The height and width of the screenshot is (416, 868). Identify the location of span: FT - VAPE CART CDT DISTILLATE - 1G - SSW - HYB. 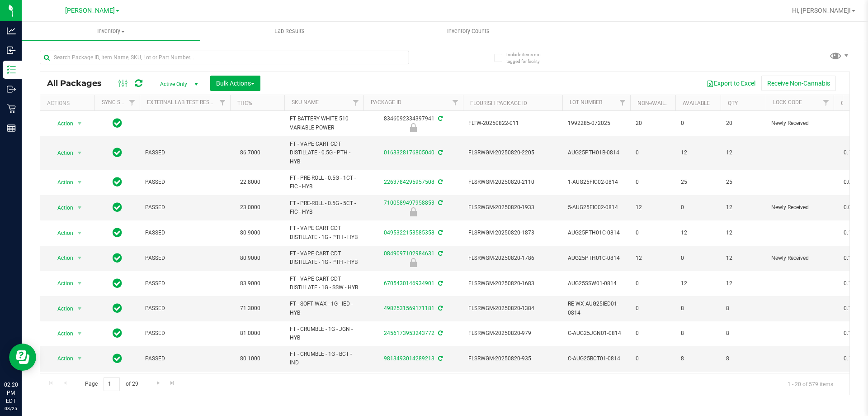
(324, 283).